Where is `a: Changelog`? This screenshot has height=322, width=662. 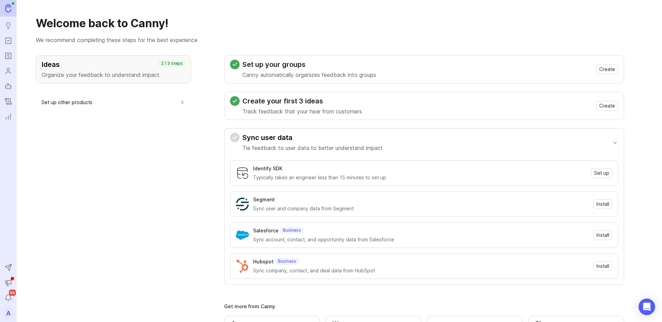
a: Changelog is located at coordinates (8, 101).